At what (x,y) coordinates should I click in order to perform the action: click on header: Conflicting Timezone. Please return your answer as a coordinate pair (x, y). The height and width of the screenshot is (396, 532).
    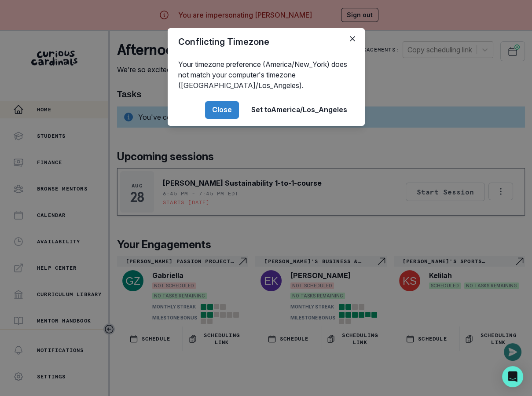
    Looking at the image, I should click on (266, 42).